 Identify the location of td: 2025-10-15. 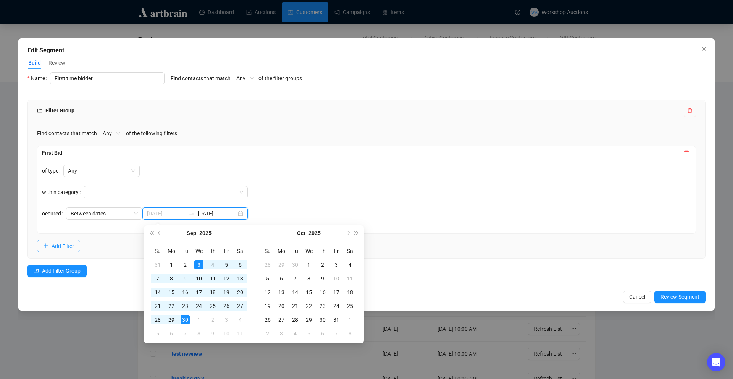
(309, 292).